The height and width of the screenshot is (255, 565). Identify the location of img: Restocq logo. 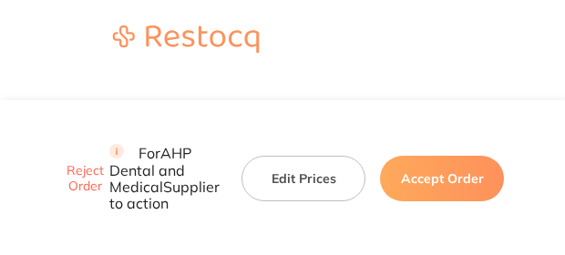
(186, 39).